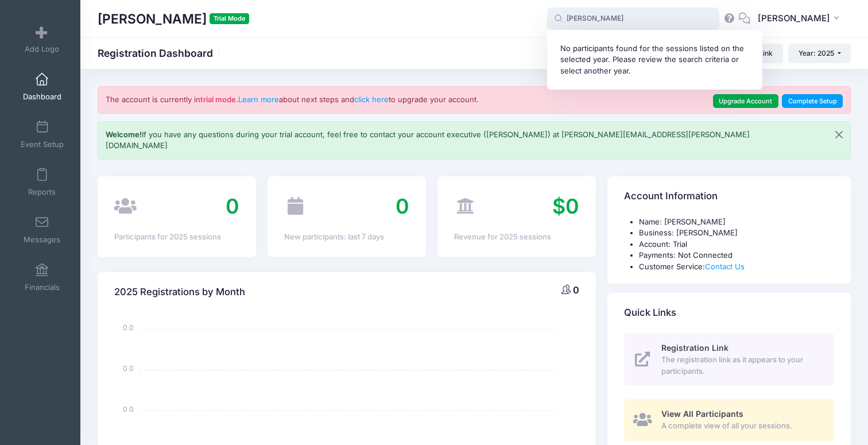  Describe the element at coordinates (42, 144) in the screenshot. I see `span: Event Setup` at that location.